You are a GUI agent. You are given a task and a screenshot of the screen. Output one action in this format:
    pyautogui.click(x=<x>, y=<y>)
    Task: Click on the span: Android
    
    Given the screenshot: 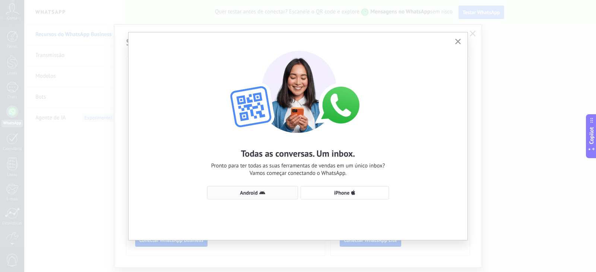 What is the action you would take?
    pyautogui.click(x=248, y=193)
    